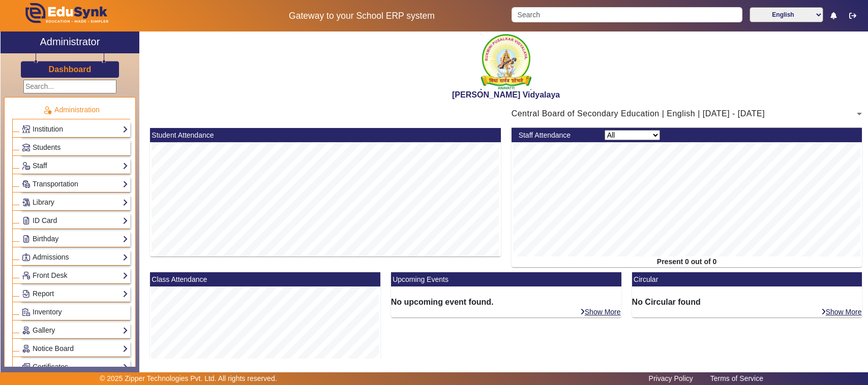 The image size is (868, 385). I want to click on p: Administration, so click(71, 110).